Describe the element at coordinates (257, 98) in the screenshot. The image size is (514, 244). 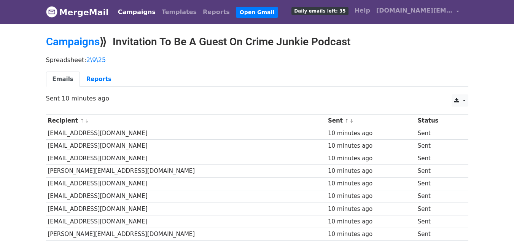
I see `p: Sent 10 minutes ago` at that location.